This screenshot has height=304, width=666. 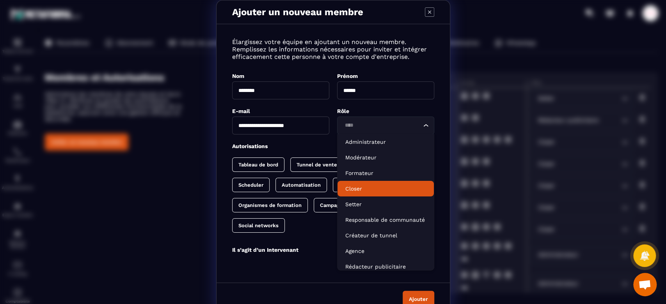 What do you see at coordinates (386, 173) in the screenshot?
I see `p: Formateur` at bounding box center [386, 173].